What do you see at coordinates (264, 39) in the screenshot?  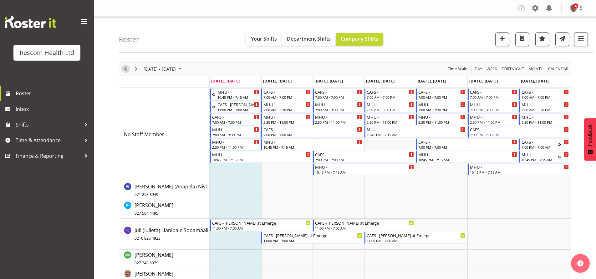 I see `button: Your Shifts` at bounding box center [264, 39].